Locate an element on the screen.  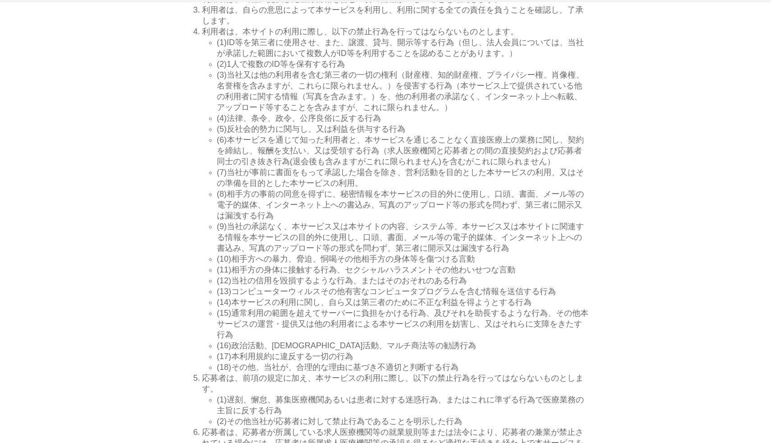
span: (2)その他当社が応募者に対して禁止行為であることを明示した行為 is located at coordinates (340, 421).